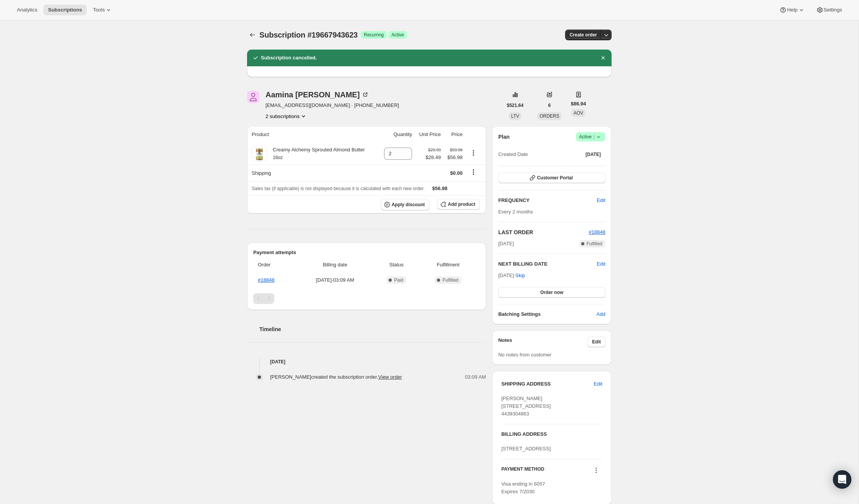 The height and width of the screenshot is (504, 859). I want to click on button: Dismiss notification, so click(603, 58).